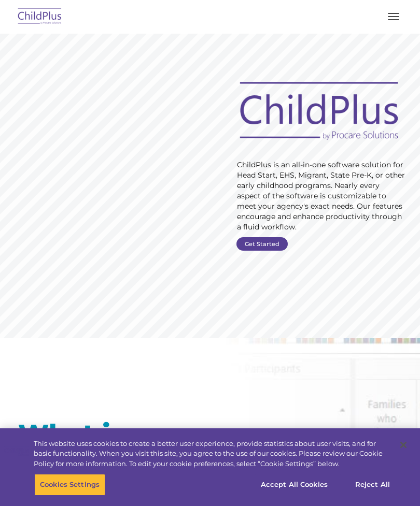 This screenshot has width=420, height=506. I want to click on a: Get Started, so click(262, 244).